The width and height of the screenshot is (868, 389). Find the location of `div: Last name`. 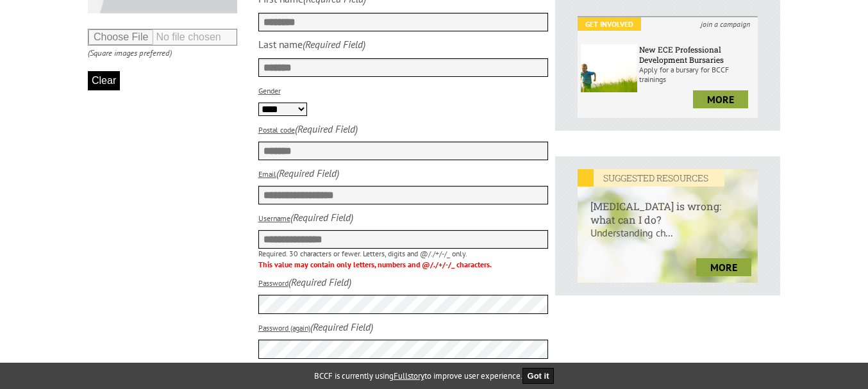

div: Last name is located at coordinates (280, 44).